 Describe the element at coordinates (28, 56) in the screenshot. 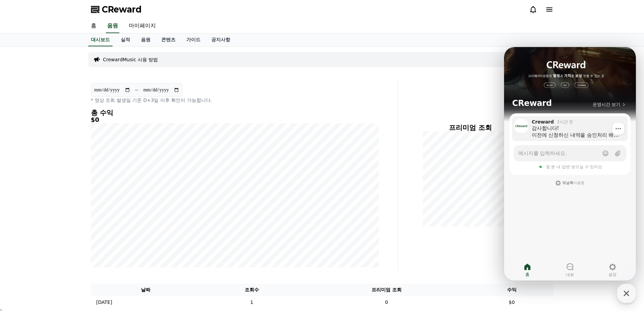

I see `h1: CReward` at that location.